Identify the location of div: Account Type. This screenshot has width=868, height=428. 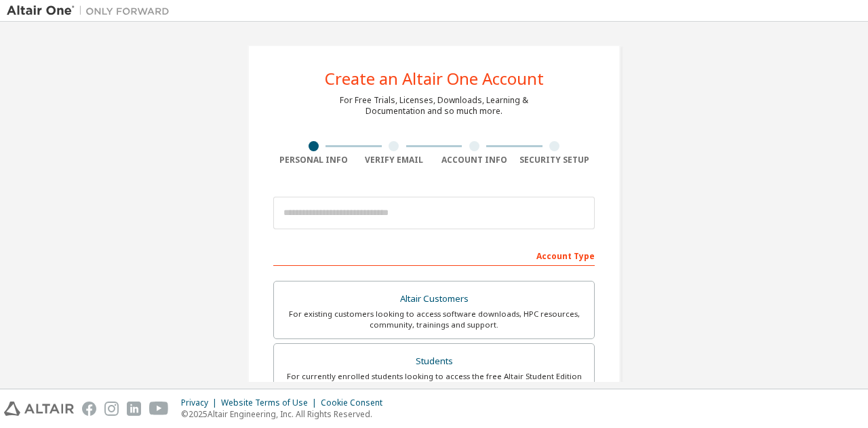
(434, 255).